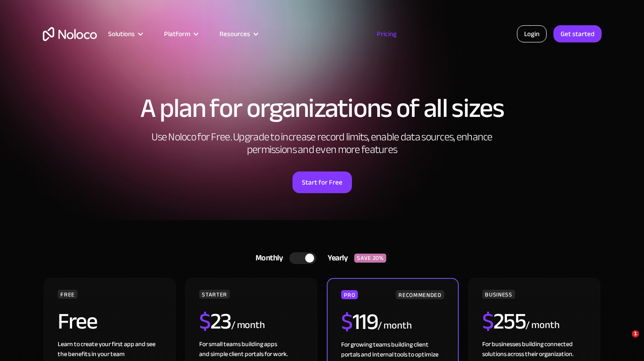  Describe the element at coordinates (578, 34) in the screenshot. I see `a: Get started` at that location.